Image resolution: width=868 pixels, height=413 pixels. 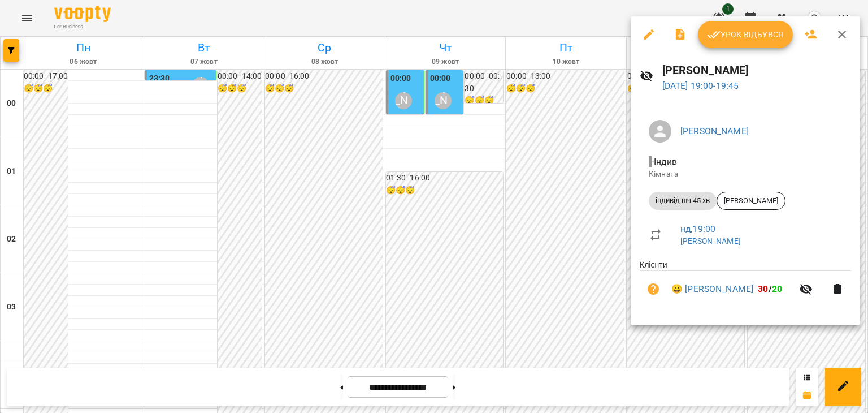 I want to click on p: Кімната, so click(x=745, y=174).